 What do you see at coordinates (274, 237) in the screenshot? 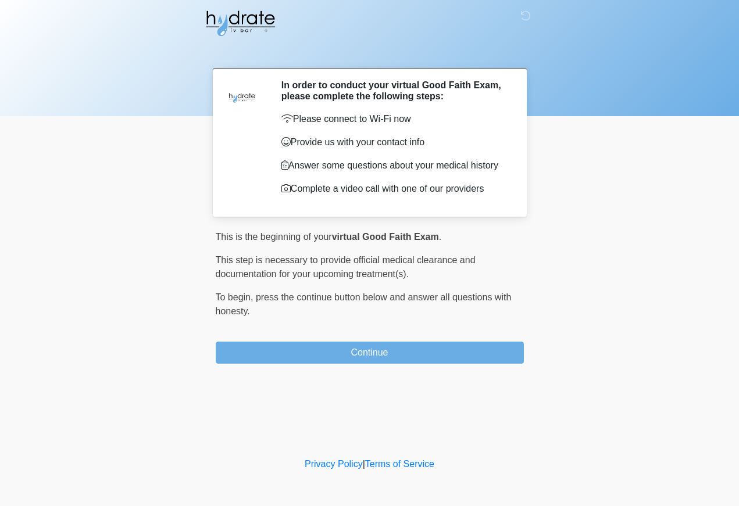
I see `span: This is the beginning of your` at bounding box center [274, 237].